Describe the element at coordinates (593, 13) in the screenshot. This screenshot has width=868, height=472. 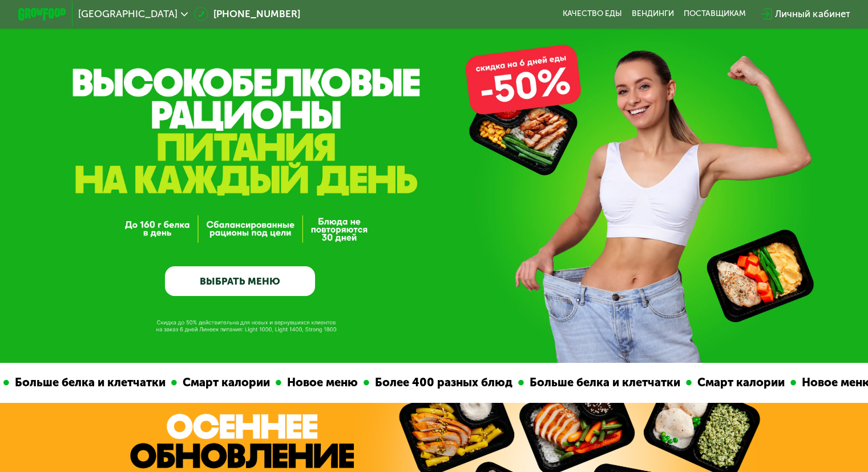
I see `a: Качество еды` at that location.